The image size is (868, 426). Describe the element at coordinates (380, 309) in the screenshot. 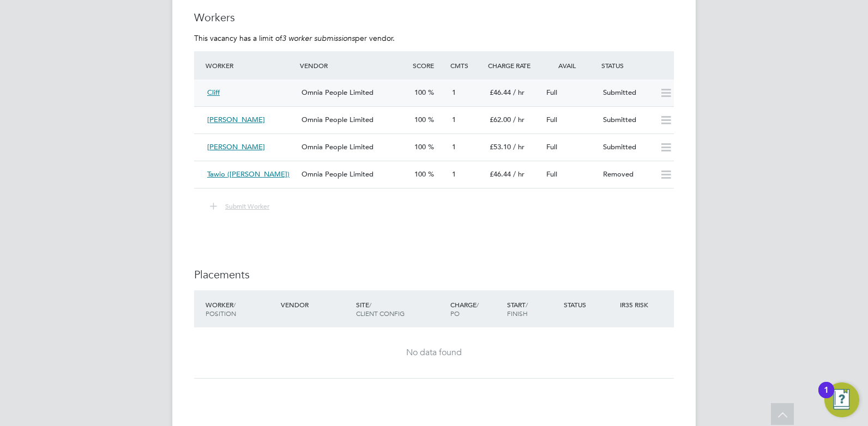

I see `span: / Client Config` at that location.